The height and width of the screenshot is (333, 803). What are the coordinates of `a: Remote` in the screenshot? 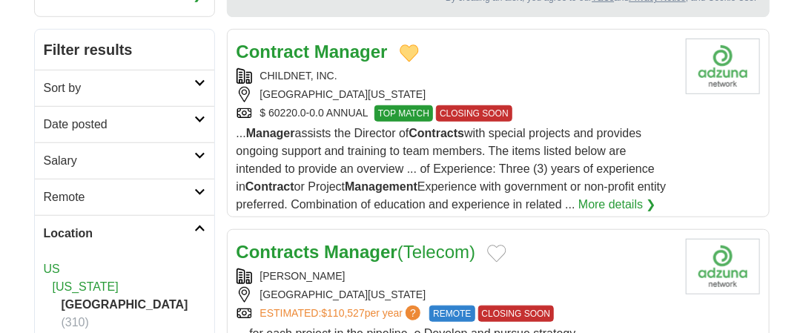 It's located at (125, 196).